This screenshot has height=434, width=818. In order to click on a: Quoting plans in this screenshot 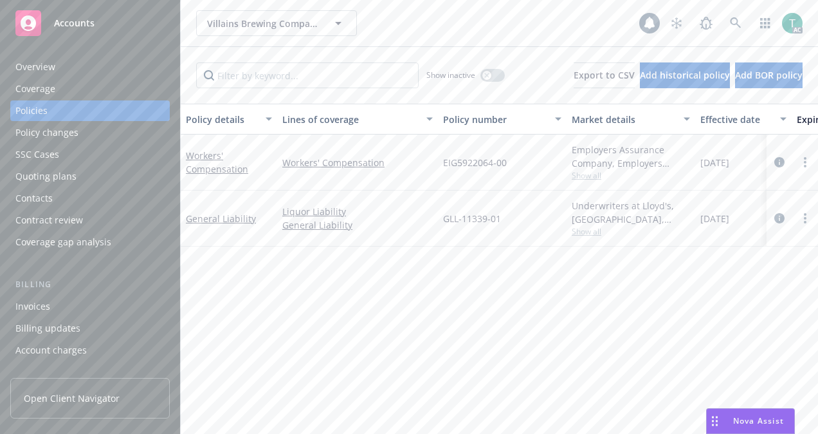, I will do `click(90, 176)`.